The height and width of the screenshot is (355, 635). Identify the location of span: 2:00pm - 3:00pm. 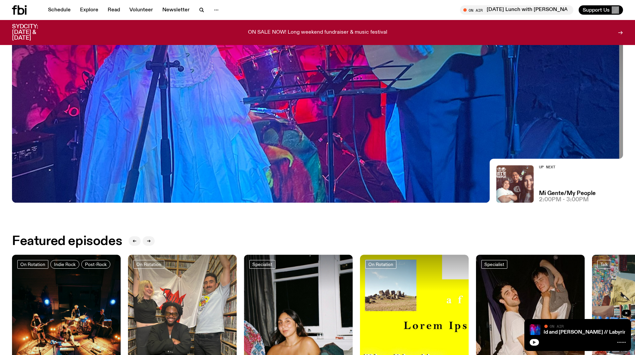
(564, 200).